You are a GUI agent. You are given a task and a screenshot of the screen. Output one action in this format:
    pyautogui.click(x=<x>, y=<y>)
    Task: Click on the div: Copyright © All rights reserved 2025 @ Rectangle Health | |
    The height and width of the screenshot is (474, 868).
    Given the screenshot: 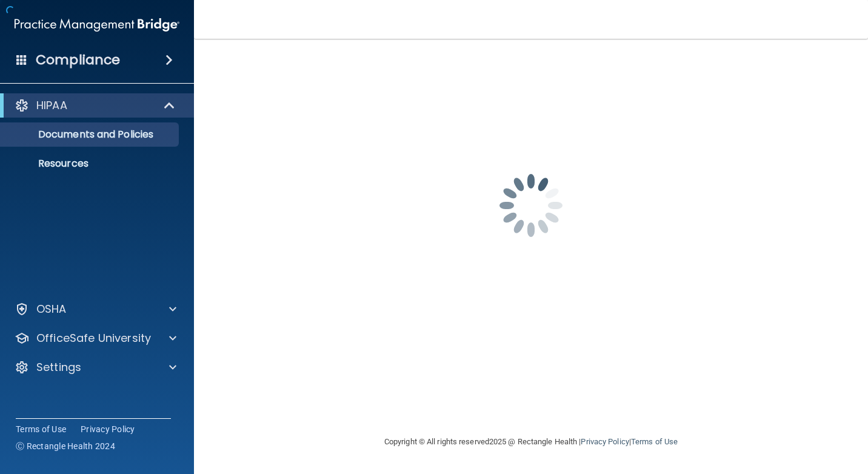 What is the action you would take?
    pyautogui.click(x=531, y=442)
    